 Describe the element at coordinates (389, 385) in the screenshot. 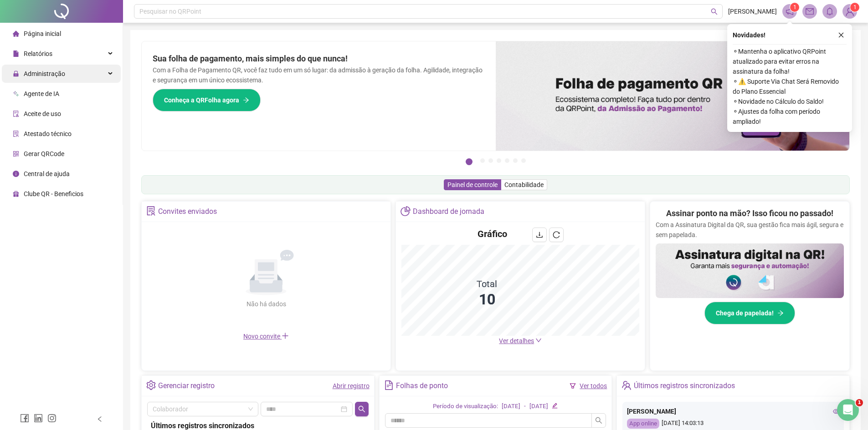

I see `span: file-text` at that location.